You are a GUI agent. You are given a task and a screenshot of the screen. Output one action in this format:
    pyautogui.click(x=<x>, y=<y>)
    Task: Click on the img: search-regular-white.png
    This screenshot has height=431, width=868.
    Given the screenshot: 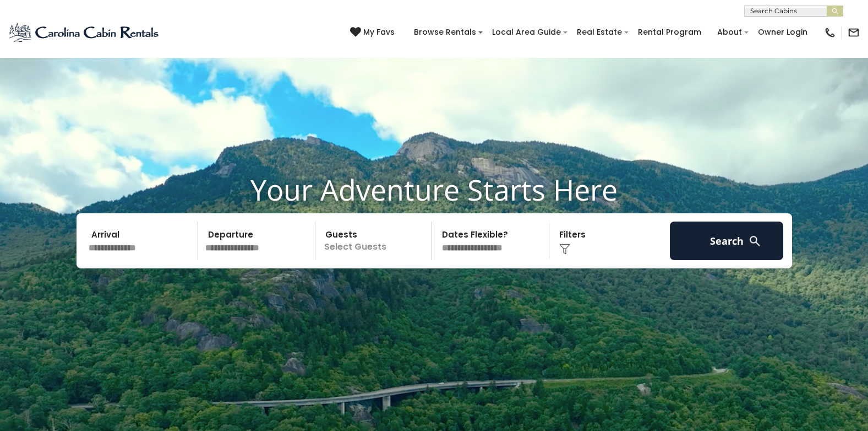 What is the action you would take?
    pyautogui.click(x=755, y=241)
    